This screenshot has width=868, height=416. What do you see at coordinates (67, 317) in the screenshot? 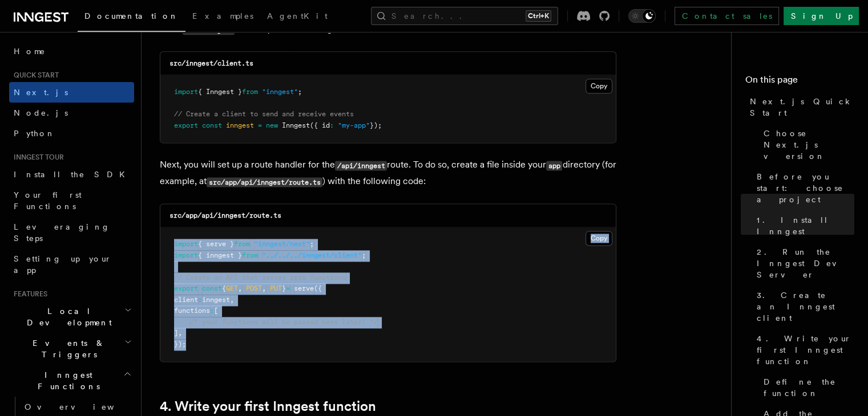
I see `span: Local Development` at bounding box center [67, 317].